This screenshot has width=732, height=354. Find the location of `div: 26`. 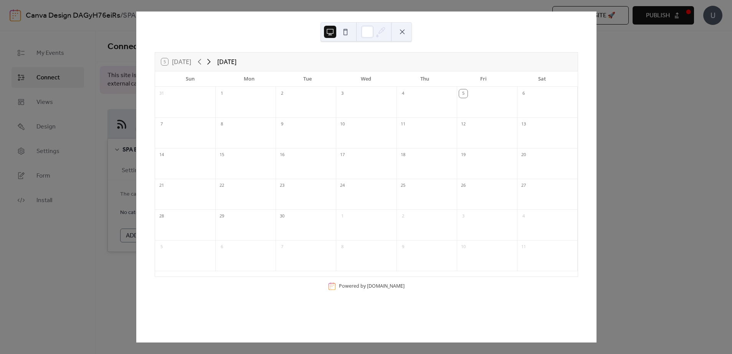

div: 26 is located at coordinates (463, 186).